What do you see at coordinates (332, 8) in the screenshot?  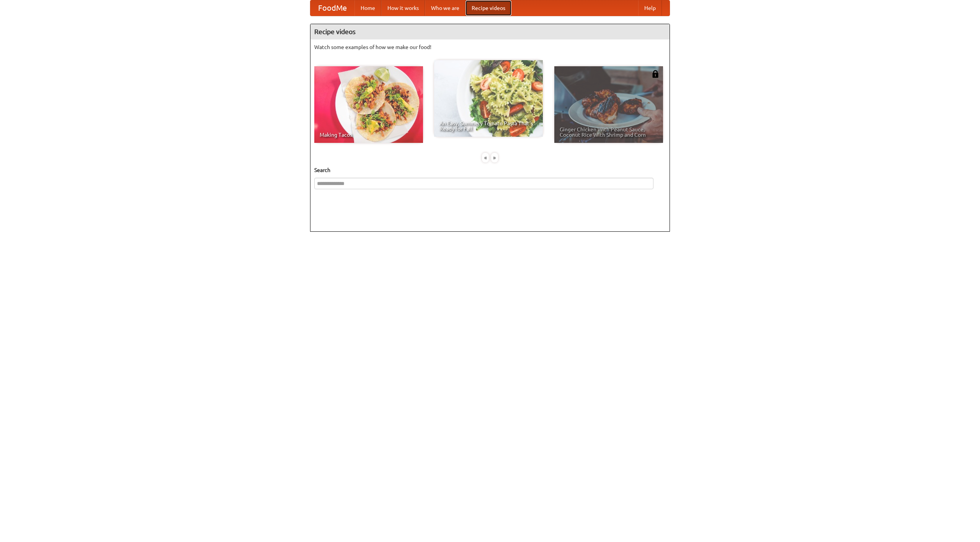 I see `a: FoodMe` at bounding box center [332, 8].